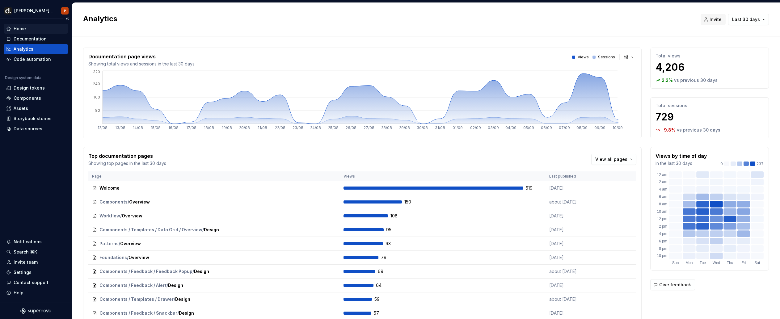 The image size is (780, 319). Describe the element at coordinates (30, 39) in the screenshot. I see `div: Documentation` at that location.